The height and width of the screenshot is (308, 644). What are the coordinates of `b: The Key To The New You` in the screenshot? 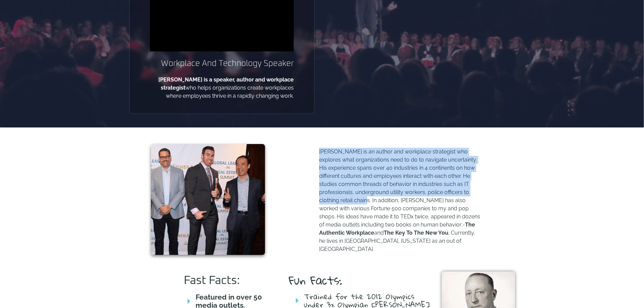 It's located at (416, 232).